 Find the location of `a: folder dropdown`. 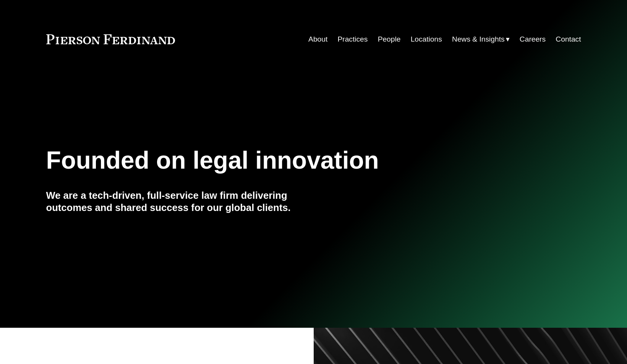

a: folder dropdown is located at coordinates (481, 39).